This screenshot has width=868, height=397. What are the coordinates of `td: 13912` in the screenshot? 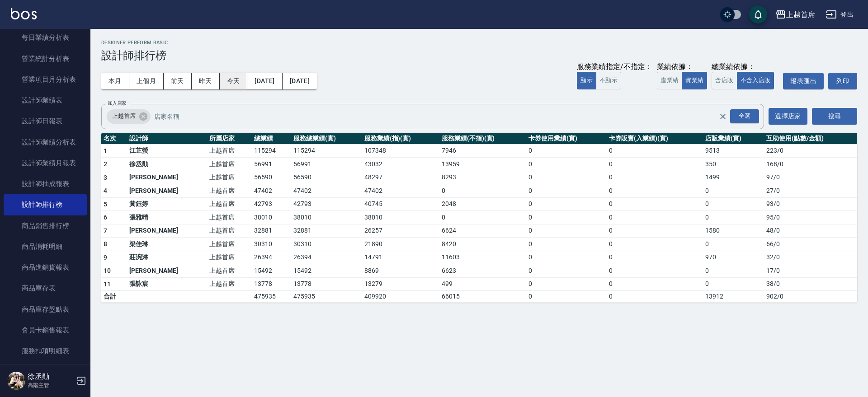 It's located at (734, 297).